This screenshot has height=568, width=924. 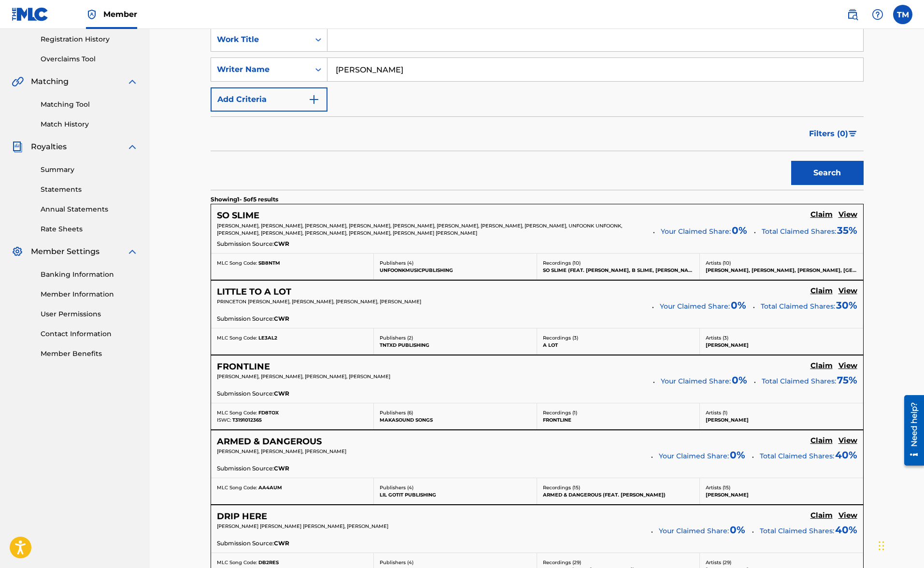 What do you see at coordinates (846, 455) in the screenshot?
I see `span: 40 %` at bounding box center [846, 455].